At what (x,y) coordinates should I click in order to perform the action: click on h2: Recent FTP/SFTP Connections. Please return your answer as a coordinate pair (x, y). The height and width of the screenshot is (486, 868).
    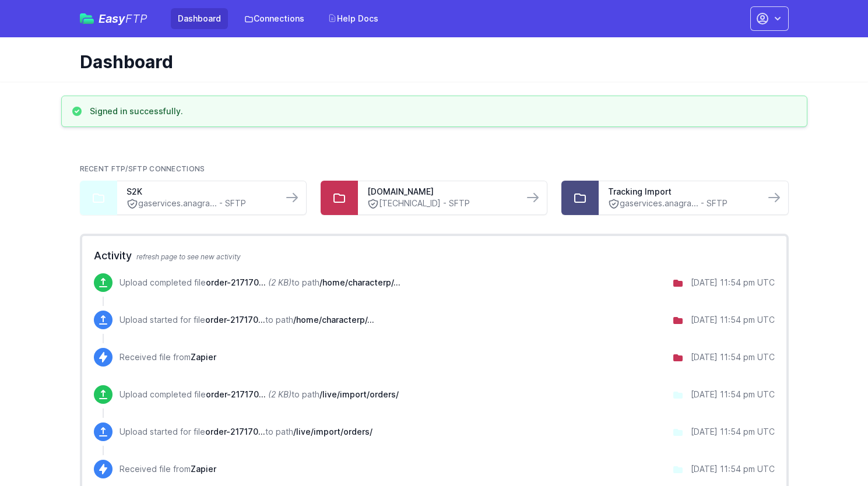
    Looking at the image, I should click on (435, 169).